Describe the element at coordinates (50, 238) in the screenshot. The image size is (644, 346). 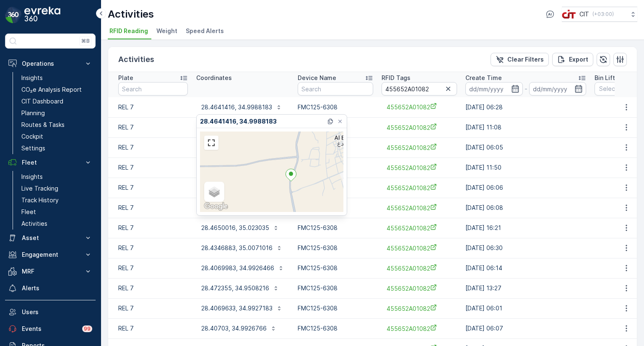
I see `button: Asset` at that location.